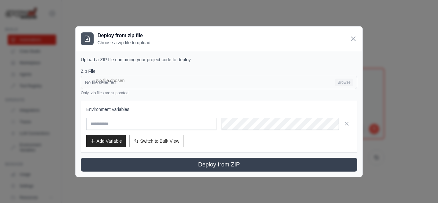 This screenshot has height=203, width=438. Describe the element at coordinates (422, 188) in the screenshot. I see `div: Chat Widget` at that location.